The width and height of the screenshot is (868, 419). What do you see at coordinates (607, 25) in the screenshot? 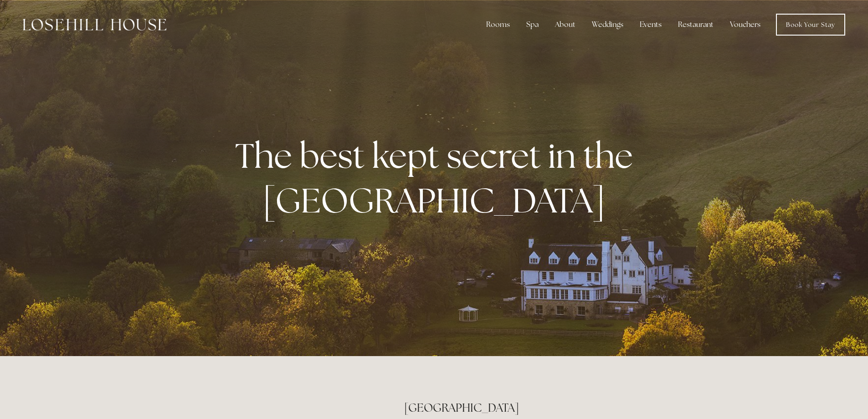
I see `div: Weddings` at bounding box center [607, 25].